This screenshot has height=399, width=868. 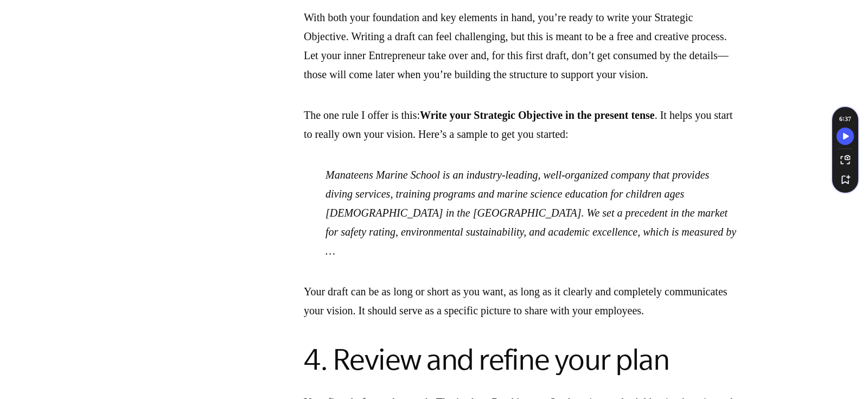 I want to click on div: Chat Widget, so click(x=841, y=373).